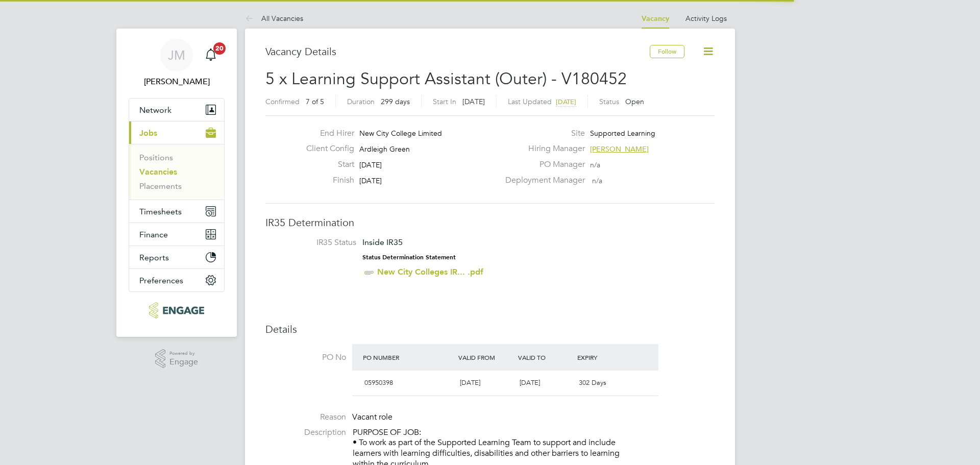 This screenshot has height=465, width=980. What do you see at coordinates (361, 102) in the screenshot?
I see `label: Duration` at bounding box center [361, 102].